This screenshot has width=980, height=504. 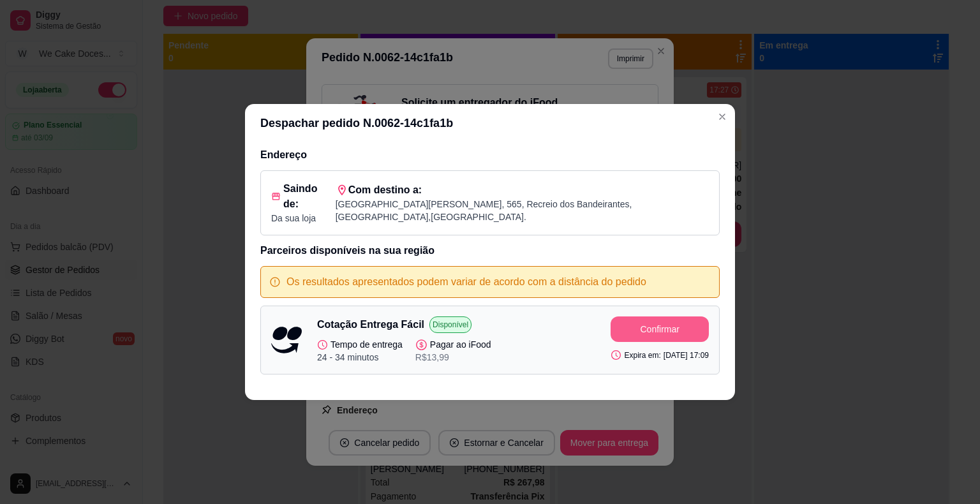 I want to click on h3: Parceiros disponíveis na sua região, so click(x=490, y=251).